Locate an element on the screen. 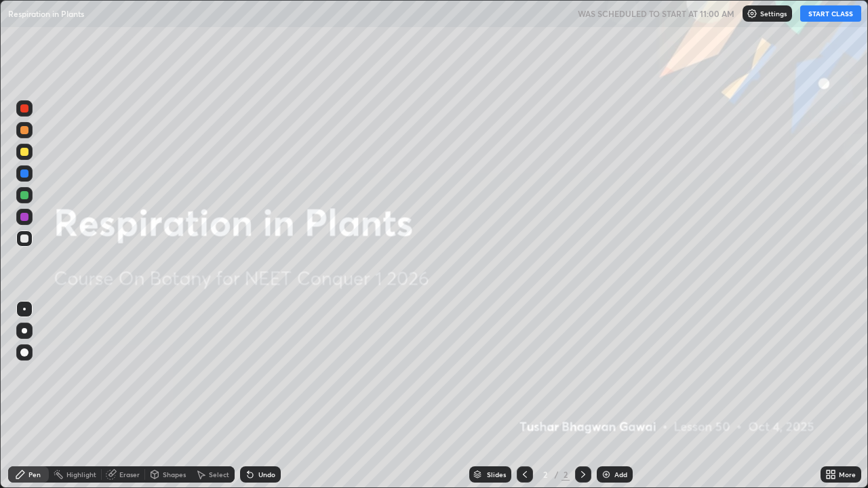 The width and height of the screenshot is (868, 488). div: Highlight is located at coordinates (81, 474).